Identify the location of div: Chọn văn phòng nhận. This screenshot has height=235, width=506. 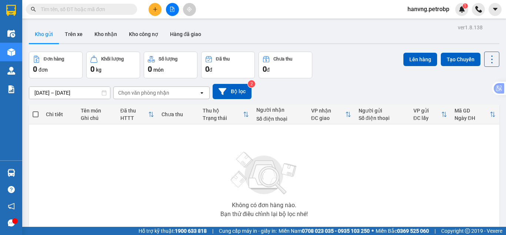
(144, 93).